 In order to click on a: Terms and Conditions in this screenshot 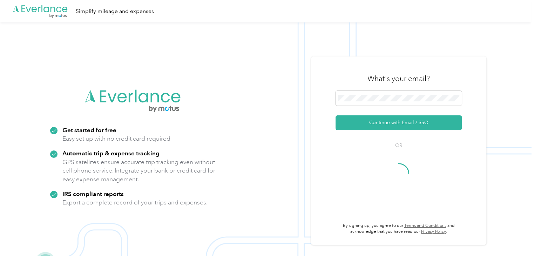, I will do `click(425, 225)`.